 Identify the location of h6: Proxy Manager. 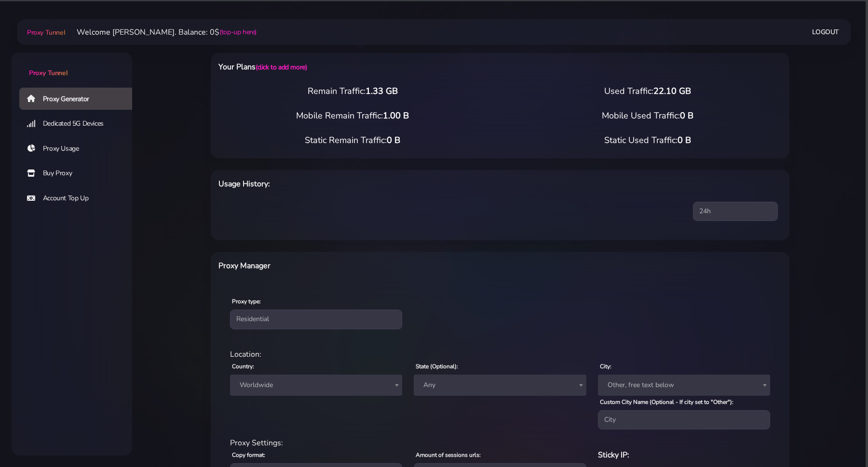
(380, 266).